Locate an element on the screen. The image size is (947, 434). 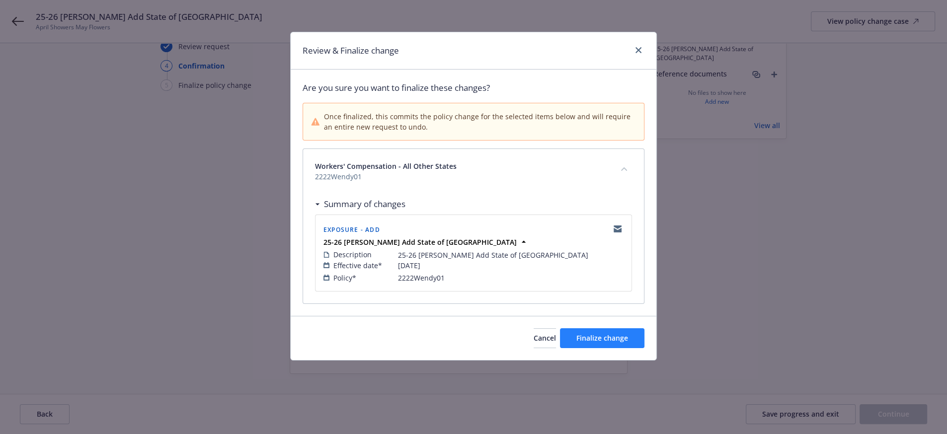
span: Cancel is located at coordinates (545, 338).